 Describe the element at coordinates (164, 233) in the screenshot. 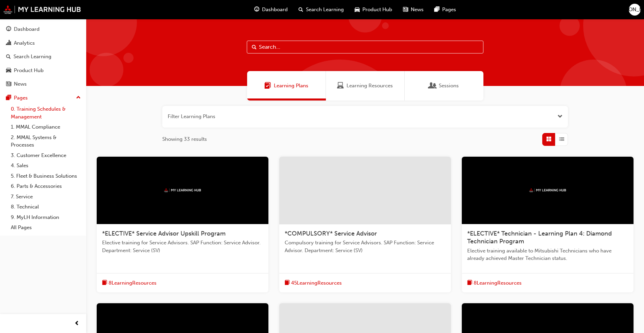

I see `span: *ELECTIVE* Service Advisor Upskill Program` at that location.